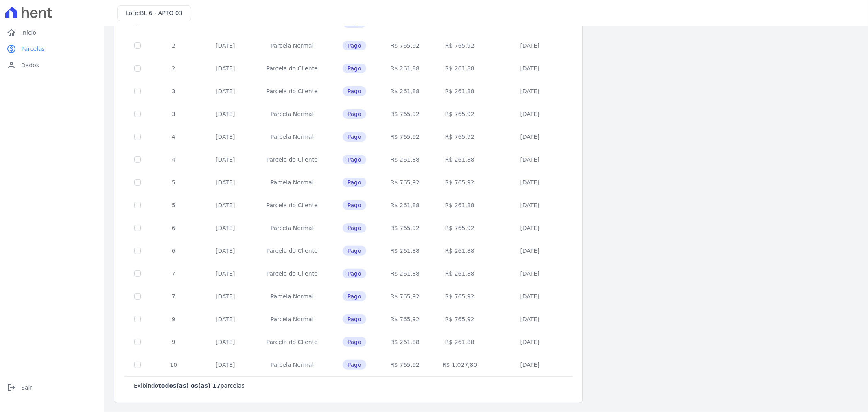 The height and width of the screenshot is (412, 868). What do you see at coordinates (26, 387) in the screenshot?
I see `span: Sair` at bounding box center [26, 387].